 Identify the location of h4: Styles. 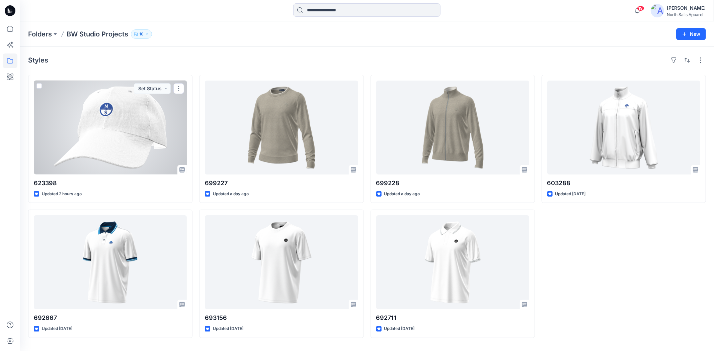
(38, 60).